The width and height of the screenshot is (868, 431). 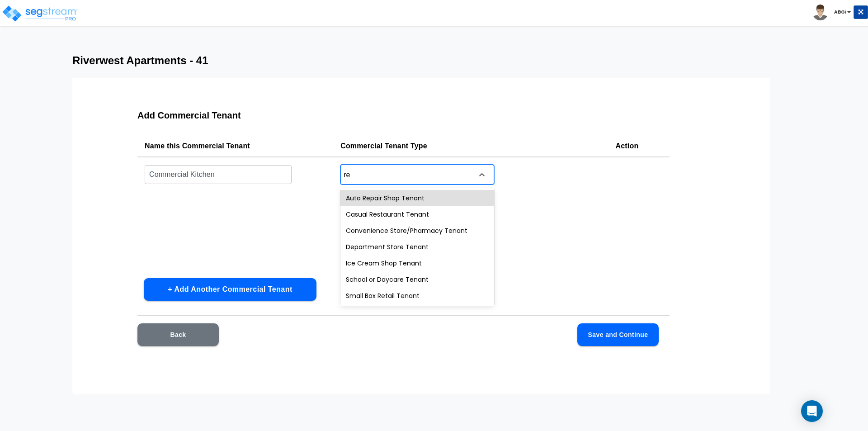 I want to click on div: Department Store Tenant, so click(x=417, y=247).